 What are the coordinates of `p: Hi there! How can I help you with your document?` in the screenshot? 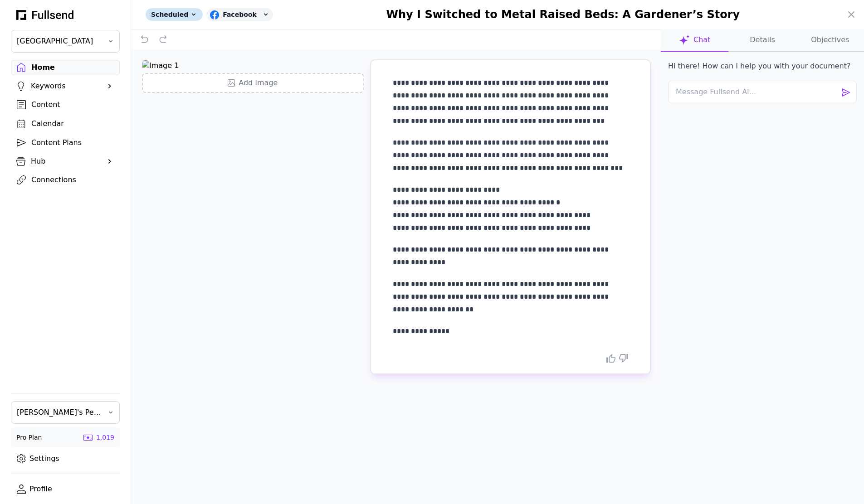 It's located at (759, 66).